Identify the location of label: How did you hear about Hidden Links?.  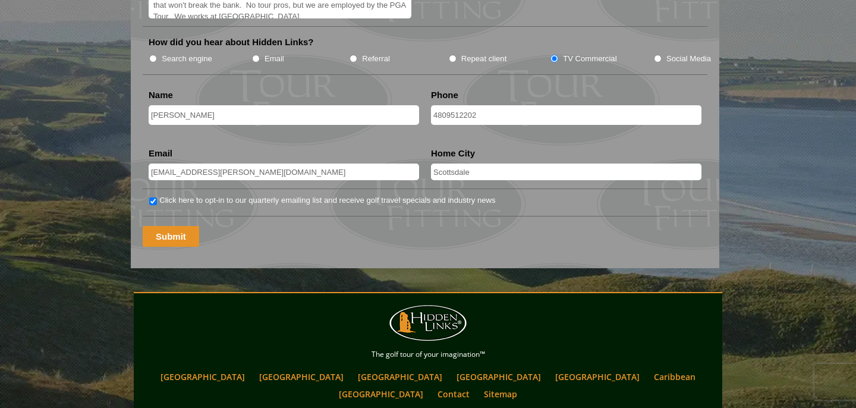
(231, 42).